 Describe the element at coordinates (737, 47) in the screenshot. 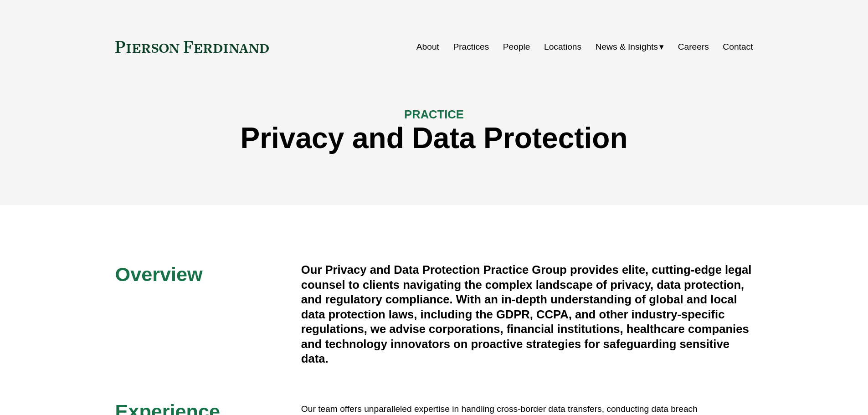

I see `a: Contact` at that location.